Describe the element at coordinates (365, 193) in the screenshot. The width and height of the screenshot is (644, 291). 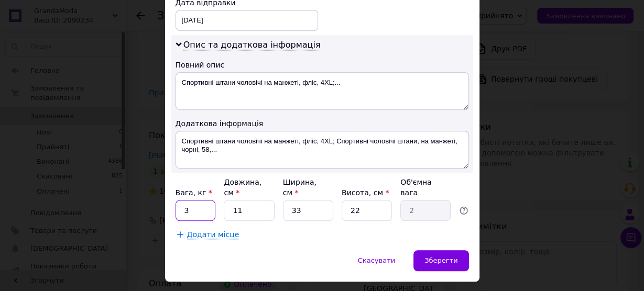
I see `label: Висота, см` at that location.